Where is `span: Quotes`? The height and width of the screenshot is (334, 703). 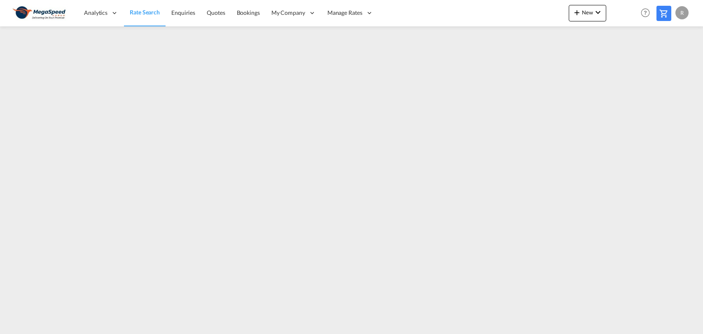 span: Quotes is located at coordinates (216, 12).